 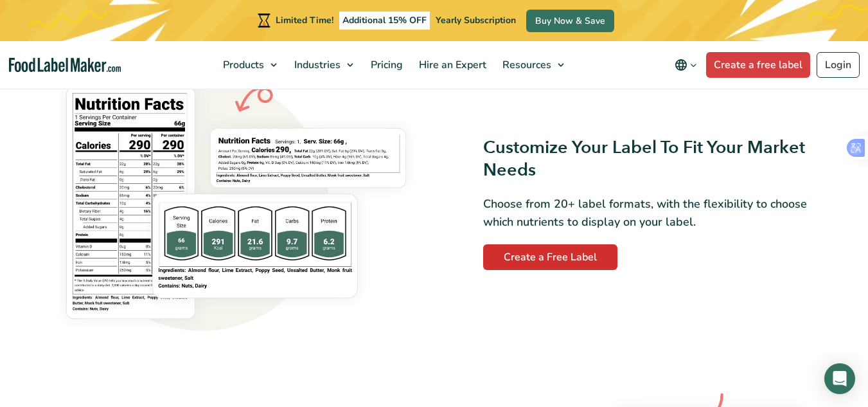 What do you see at coordinates (686, 65) in the screenshot?
I see `button: Change language` at bounding box center [686, 65].